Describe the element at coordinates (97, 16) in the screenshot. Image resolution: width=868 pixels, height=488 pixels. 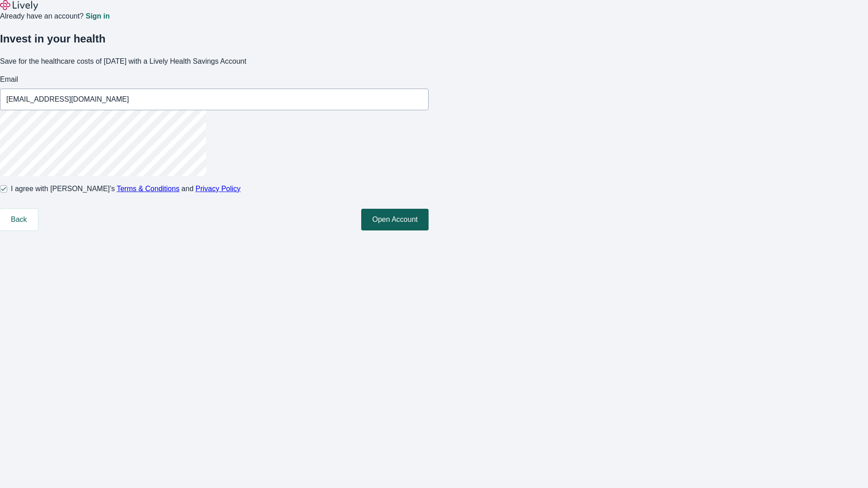
I see `div: Sign in` at that location.